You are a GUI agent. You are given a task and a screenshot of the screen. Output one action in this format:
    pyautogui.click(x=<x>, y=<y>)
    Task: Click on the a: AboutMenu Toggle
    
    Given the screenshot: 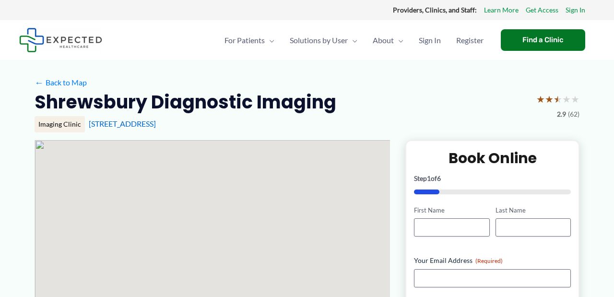 What is the action you would take?
    pyautogui.click(x=388, y=40)
    